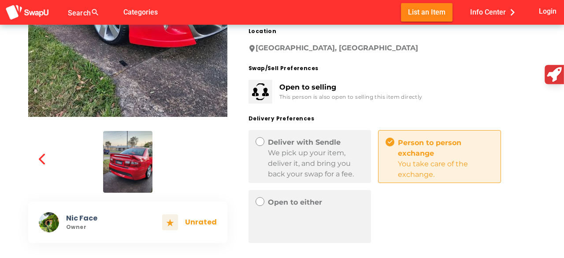  Describe the element at coordinates (170, 222) in the screenshot. I see `img: svg+xml;base64,PHN2ZyB3aWR0aD0iMTQiIGhlaWdodD0iMTQiIHZpZXdCb3g9IjAgMCAxNCAxNCIgZmlsbD0ibm9uZSIgeG...` at that location.